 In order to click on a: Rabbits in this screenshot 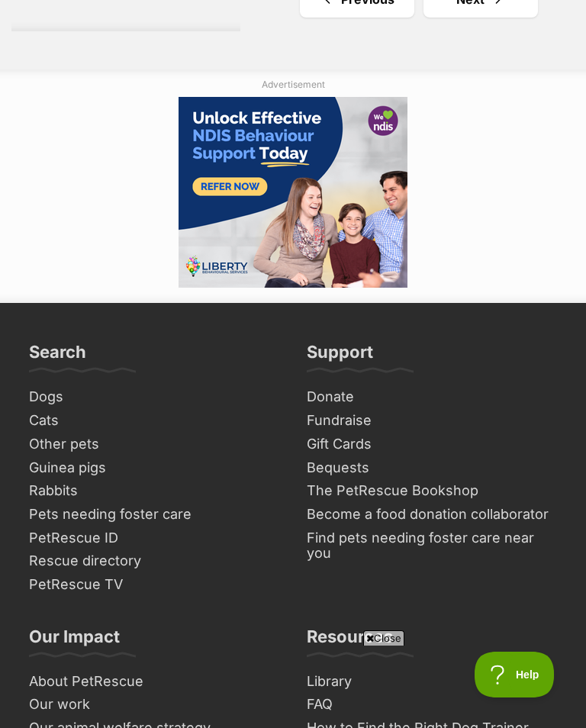, I will do `click(155, 491)`.